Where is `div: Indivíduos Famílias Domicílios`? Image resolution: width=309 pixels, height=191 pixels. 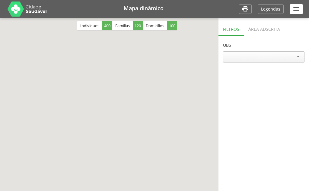 div: Indivíduos Famílias Domicílios is located at coordinates (127, 26).